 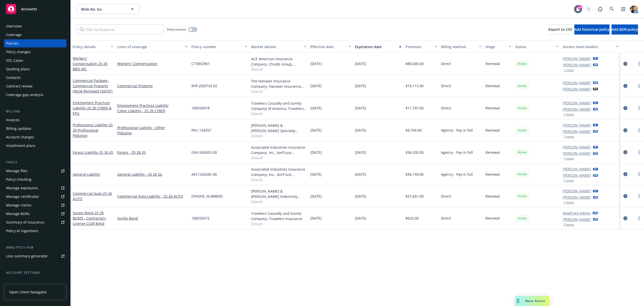 What do you see at coordinates (518, 301) in the screenshot?
I see `div: Drag to move` at bounding box center [518, 301].